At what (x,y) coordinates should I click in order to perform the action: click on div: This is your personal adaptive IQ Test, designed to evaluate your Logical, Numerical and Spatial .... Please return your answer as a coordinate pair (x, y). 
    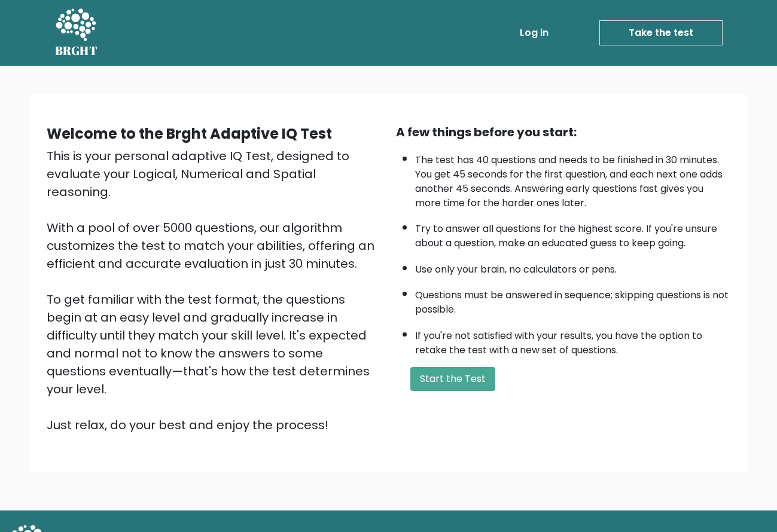
    Looking at the image, I should click on (214, 290).